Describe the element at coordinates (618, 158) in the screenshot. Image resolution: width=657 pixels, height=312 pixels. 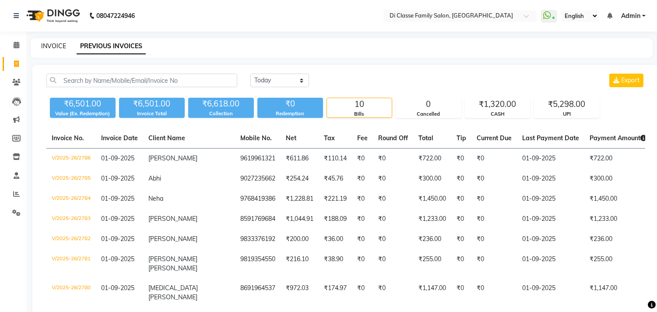
I see `td: ₹722.00` at that location.